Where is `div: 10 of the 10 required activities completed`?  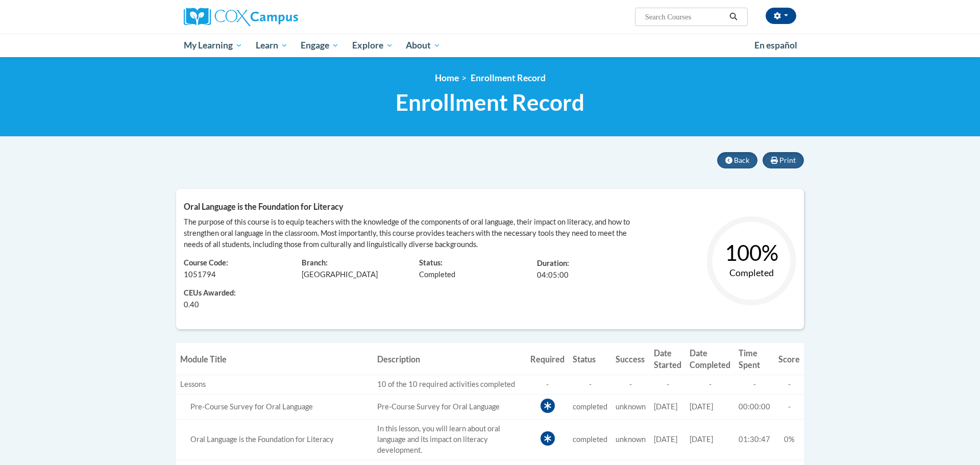 div: 10 of the 10 required activities completed is located at coordinates (449, 385).